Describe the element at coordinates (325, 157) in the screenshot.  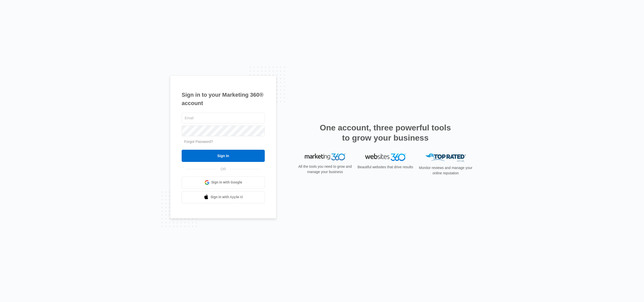
I see `img: Marketing 360` at that location.